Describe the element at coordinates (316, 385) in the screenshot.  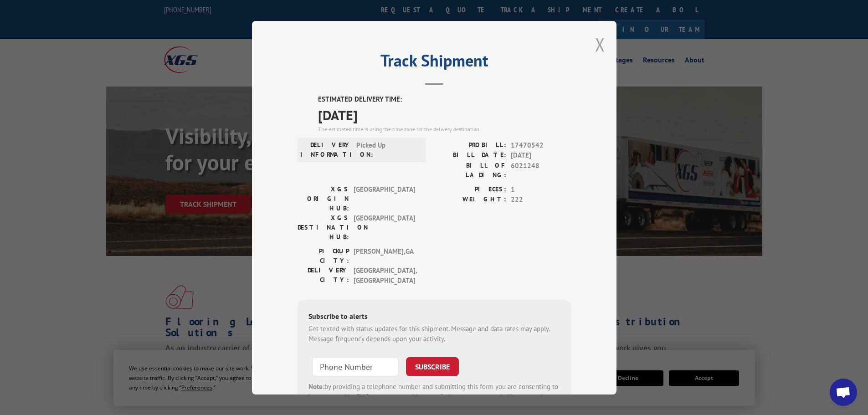
I see `strong: Note:` at that location.